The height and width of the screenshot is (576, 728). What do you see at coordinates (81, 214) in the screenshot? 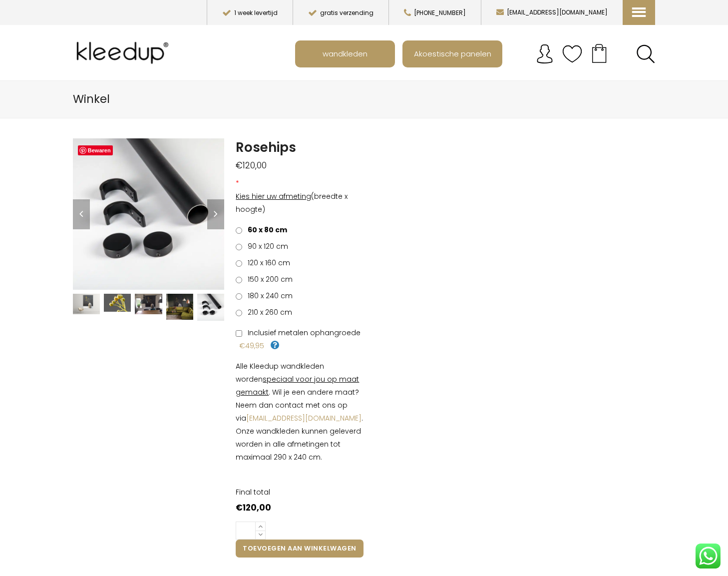
I see `a: Previous` at bounding box center [81, 214].